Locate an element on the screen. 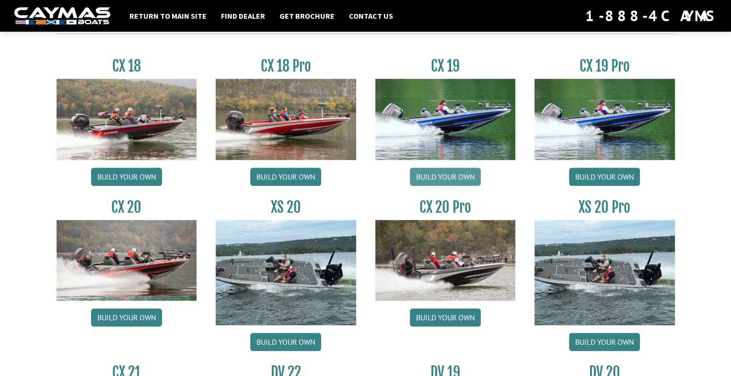 Image resolution: width=731 pixels, height=376 pixels. div: 1-888-4CAYMAS is located at coordinates (651, 16).